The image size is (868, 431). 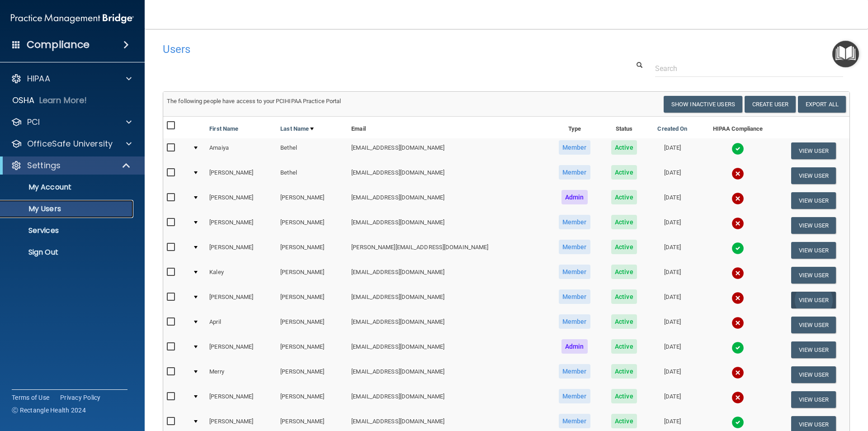 I want to click on a: PCI, so click(x=71, y=122).